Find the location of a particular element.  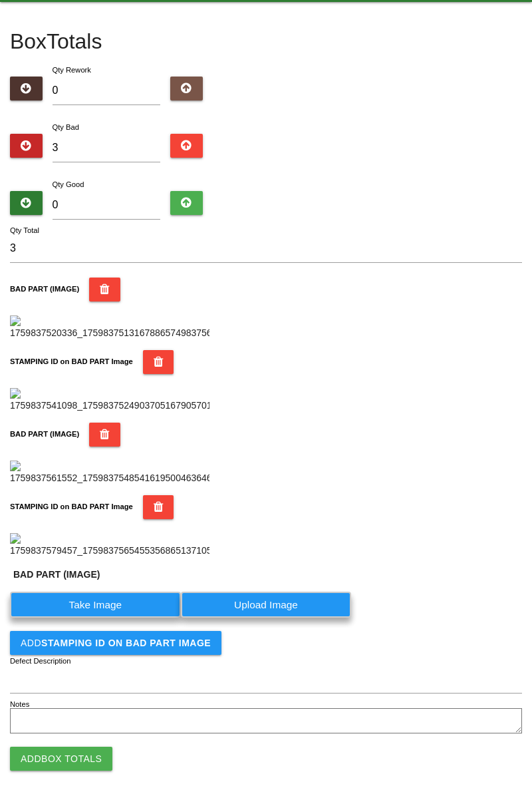

label: Defect Description is located at coordinates (41, 661).